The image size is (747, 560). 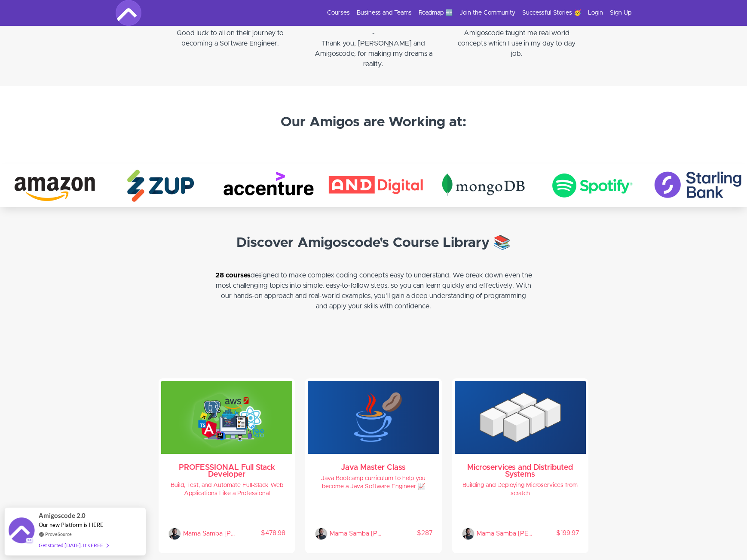 What do you see at coordinates (520, 489) in the screenshot?
I see `h4: Building and Deploying Microservices from scratch` at bounding box center [520, 489].